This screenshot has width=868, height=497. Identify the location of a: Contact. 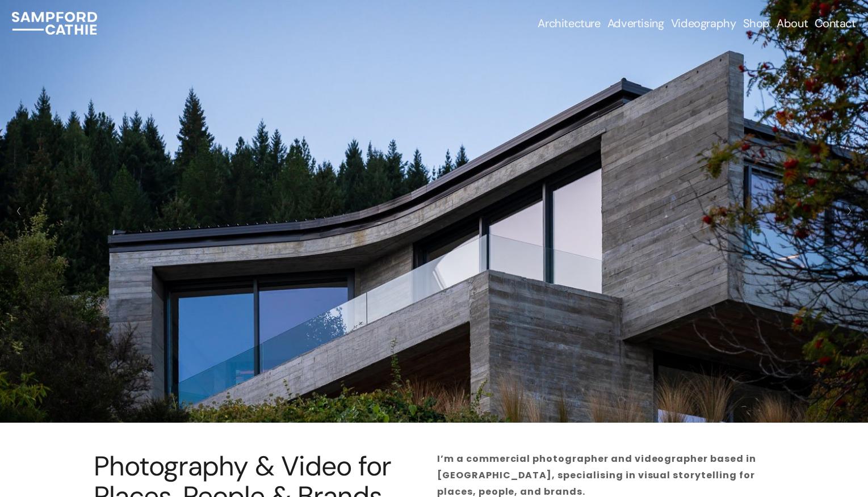
(835, 24).